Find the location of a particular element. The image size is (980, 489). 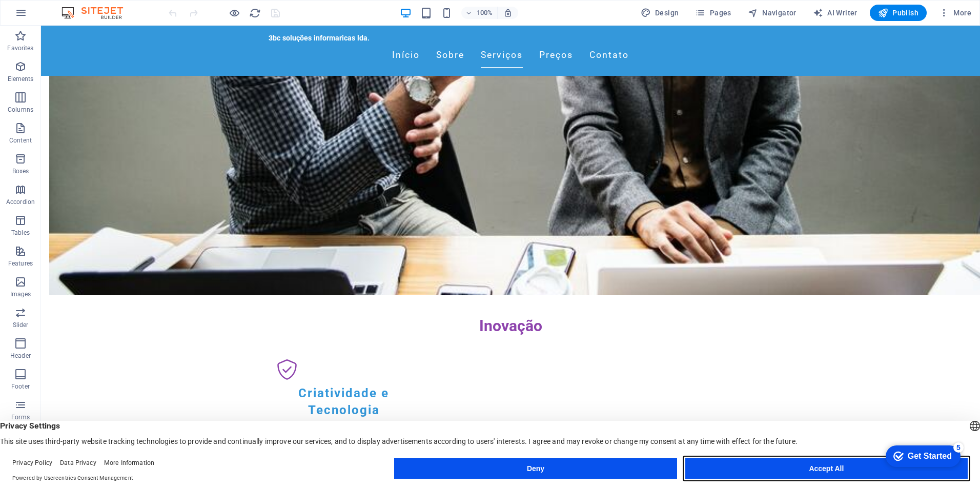

h6: 100% is located at coordinates (485, 13).